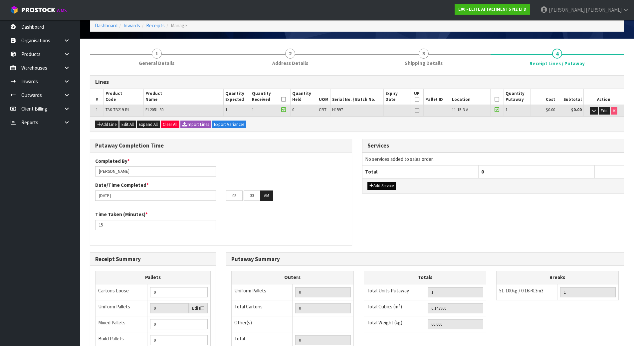  I want to click on button: Export Variances, so click(229, 124).